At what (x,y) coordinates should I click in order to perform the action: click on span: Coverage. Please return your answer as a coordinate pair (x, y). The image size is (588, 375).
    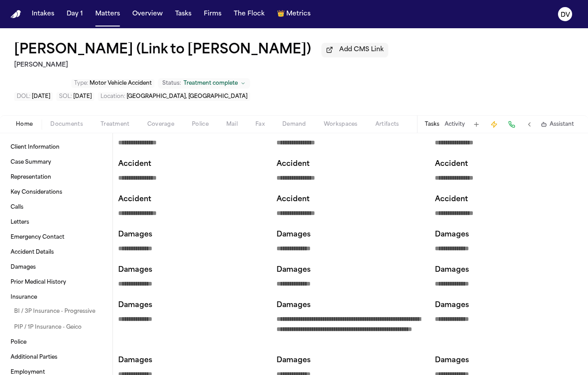
    Looking at the image, I should click on (161, 124).